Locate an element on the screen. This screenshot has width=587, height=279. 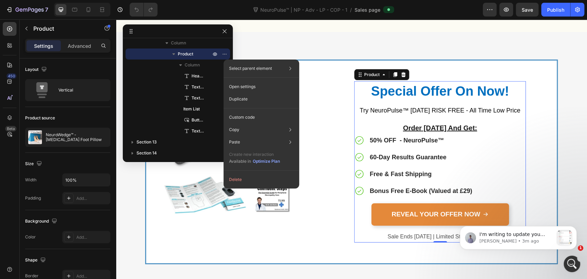
span: Available in is located at coordinates (240, 161).